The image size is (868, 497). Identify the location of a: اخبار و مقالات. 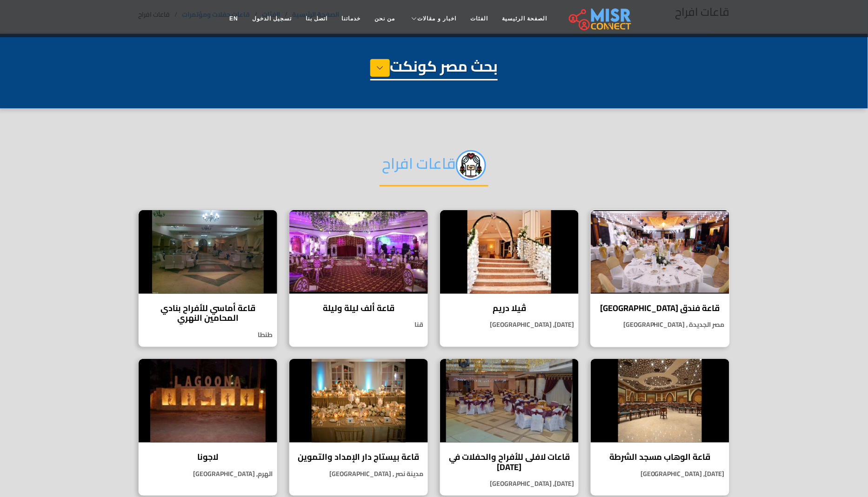
(433, 19).